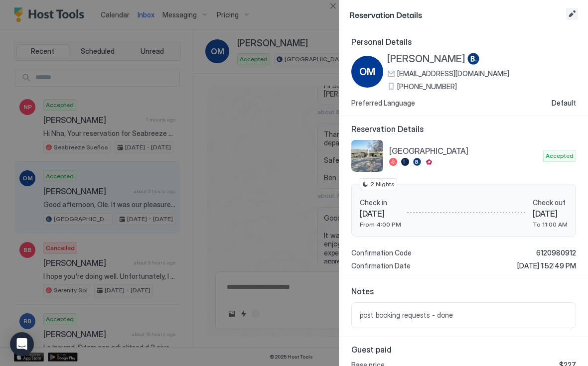 The width and height of the screenshot is (588, 366). I want to click on span: Confirmation Code, so click(381, 253).